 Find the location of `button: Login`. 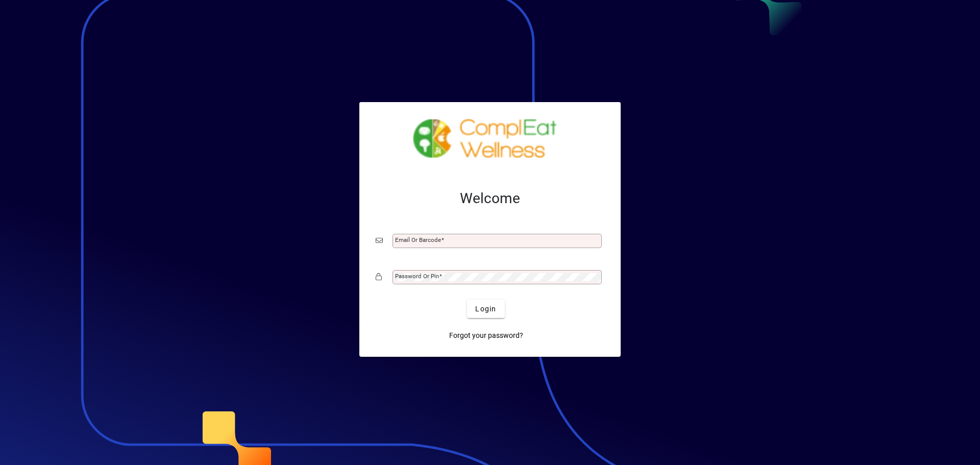

button: Login is located at coordinates (485, 309).